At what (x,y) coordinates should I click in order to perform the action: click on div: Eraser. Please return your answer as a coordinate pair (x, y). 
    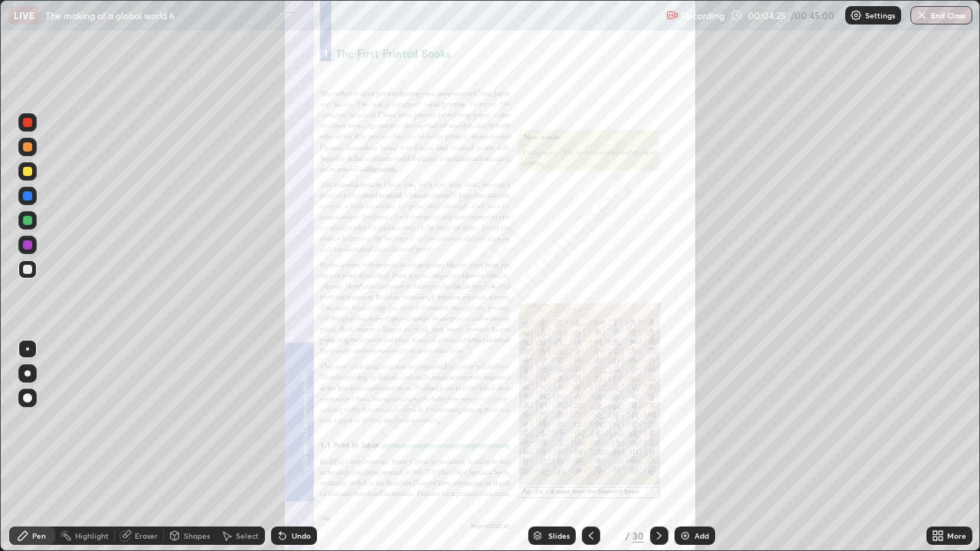
    Looking at the image, I should click on (147, 536).